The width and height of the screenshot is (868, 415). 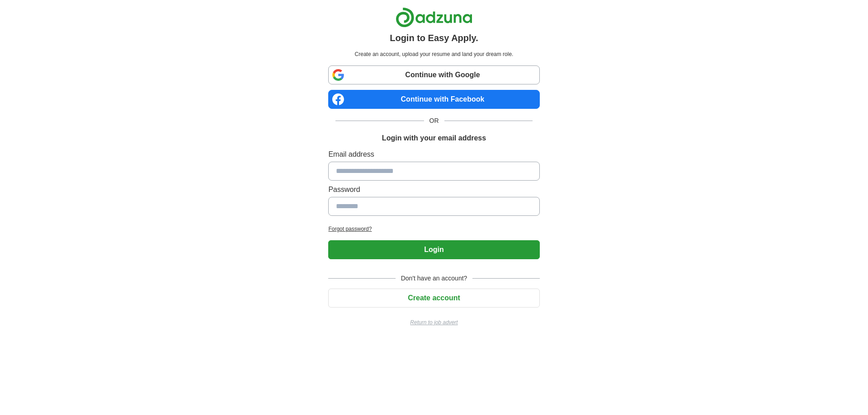 What do you see at coordinates (434, 278) in the screenshot?
I see `span: Don't have an account?` at bounding box center [434, 278].